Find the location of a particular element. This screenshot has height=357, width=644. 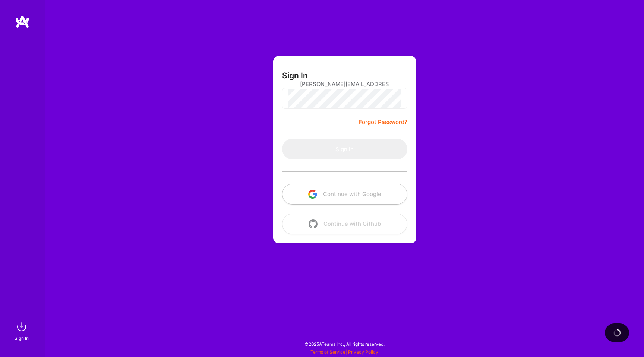

h3: Sign In is located at coordinates (294, 75).